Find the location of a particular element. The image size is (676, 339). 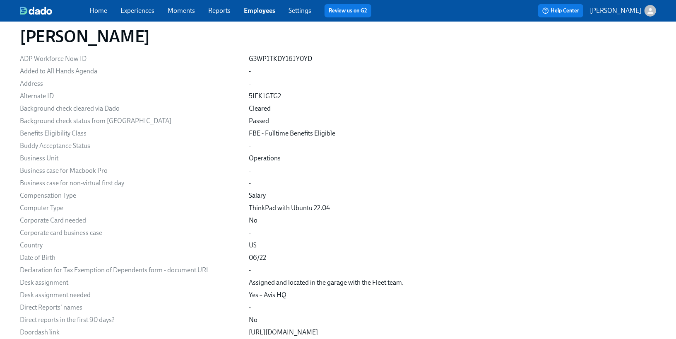

div: Alternate ID is located at coordinates (131, 96).